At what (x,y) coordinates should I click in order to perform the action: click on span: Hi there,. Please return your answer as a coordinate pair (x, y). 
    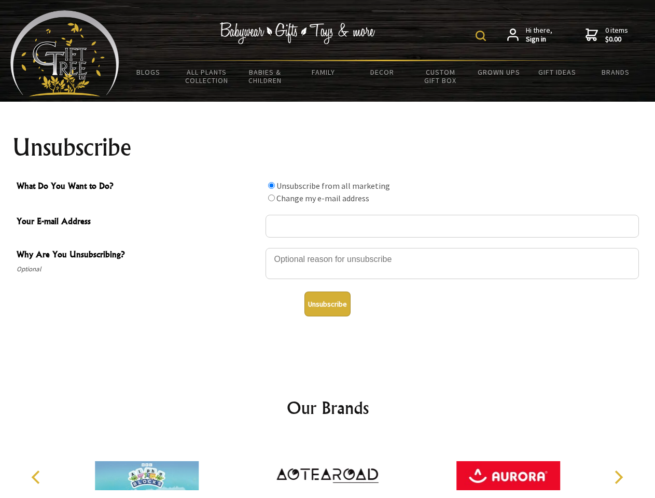
    Looking at the image, I should click on (539, 35).